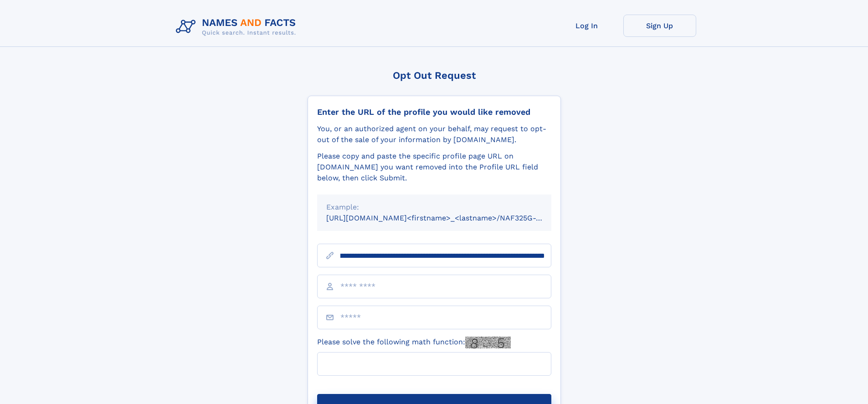 The height and width of the screenshot is (404, 868). Describe the element at coordinates (434, 112) in the screenshot. I see `div: Enter the URL of the profile you would like removed` at that location.